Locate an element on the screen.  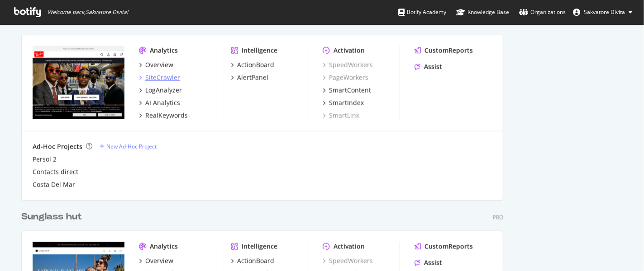
span: Sakvatore Divita is located at coordinates (604, 12).